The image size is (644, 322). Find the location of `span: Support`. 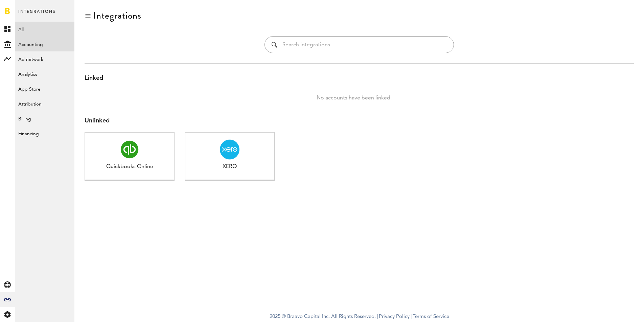

span: Support is located at coordinates (26, 8).